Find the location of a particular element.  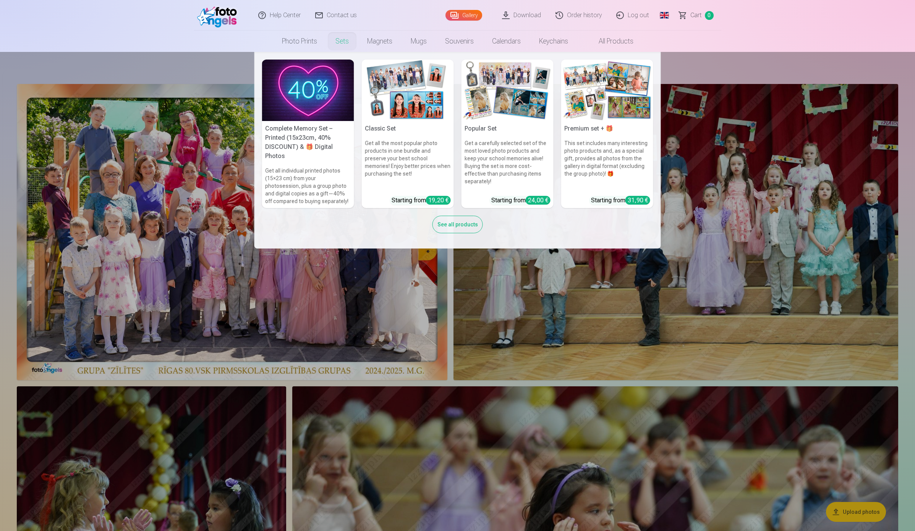

h5: Complete Memory Set – Printed (15x23cm, 40% DISCOUNT) & 🎁 Digital Photos is located at coordinates (308, 142).